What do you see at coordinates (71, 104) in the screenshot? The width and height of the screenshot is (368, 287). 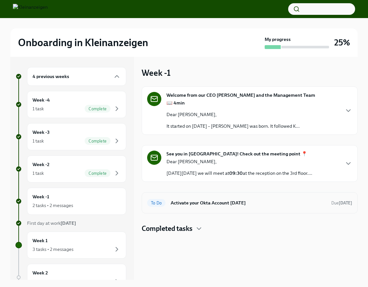 I see `a: Week -41 taskComplete` at bounding box center [71, 104].